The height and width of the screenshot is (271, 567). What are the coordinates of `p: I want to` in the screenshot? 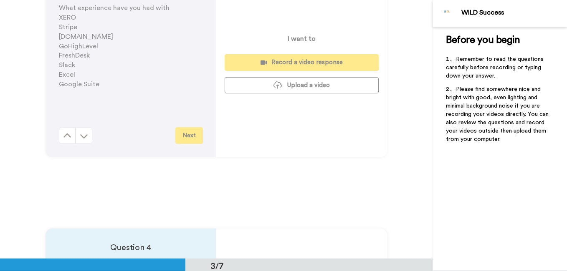 It's located at (302, 39).